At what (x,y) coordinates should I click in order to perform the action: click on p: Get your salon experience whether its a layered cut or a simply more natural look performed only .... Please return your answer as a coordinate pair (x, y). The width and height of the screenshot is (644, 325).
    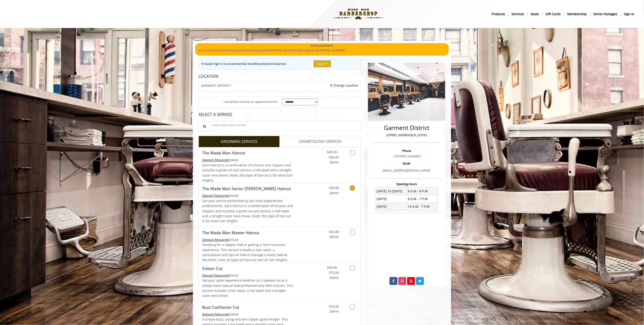
    Looking at the image, I should click on (248, 289).